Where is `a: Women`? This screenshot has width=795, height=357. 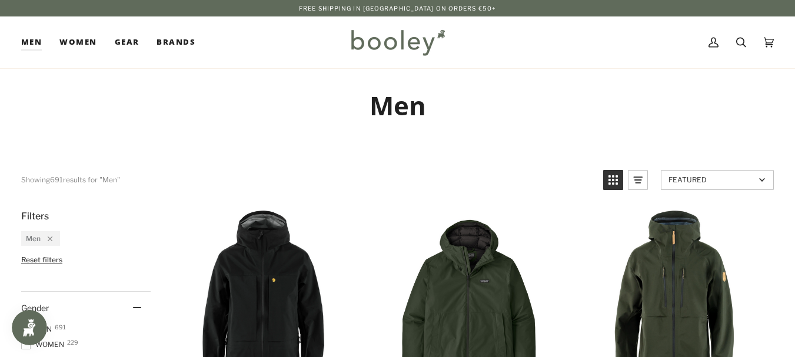
a: Women is located at coordinates (78, 42).